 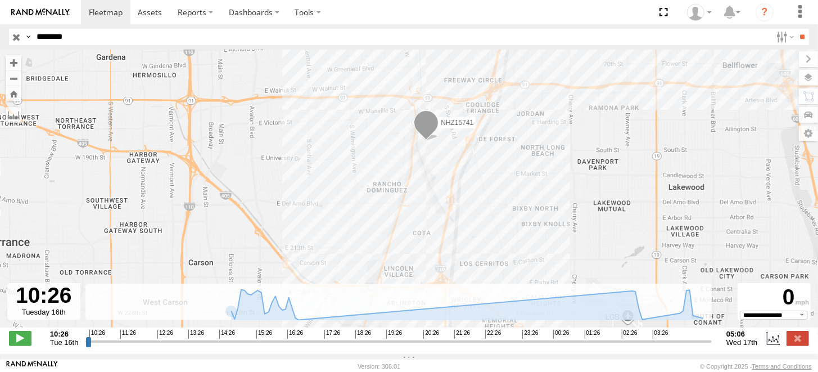 What do you see at coordinates (457, 123) in the screenshot?
I see `span: NHZ15741` at bounding box center [457, 123].